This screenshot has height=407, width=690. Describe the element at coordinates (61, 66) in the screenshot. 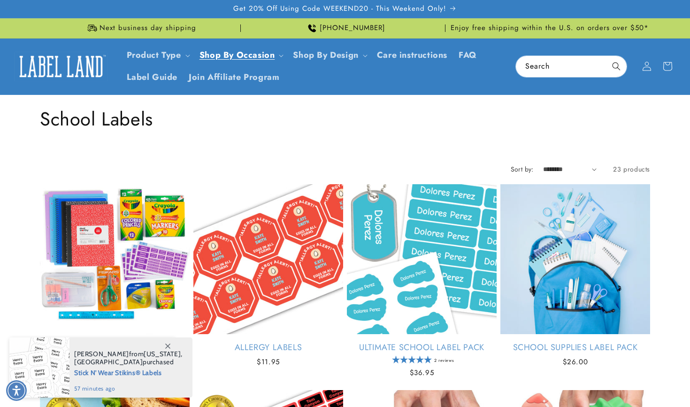

I see `a: Label Land` at that location.